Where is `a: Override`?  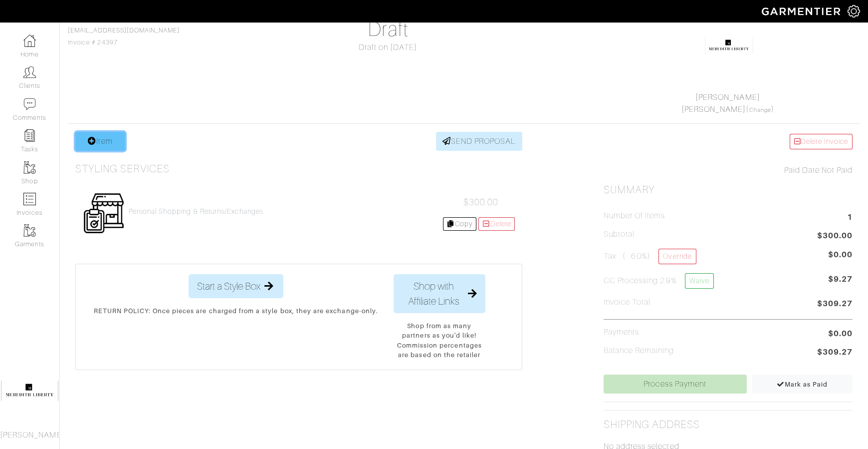 a: Override is located at coordinates (677, 256).